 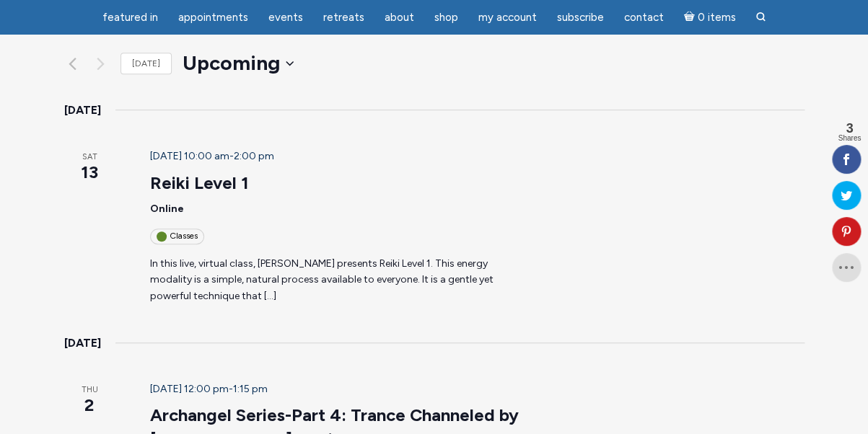 I want to click on span: Upcoming, so click(x=231, y=64).